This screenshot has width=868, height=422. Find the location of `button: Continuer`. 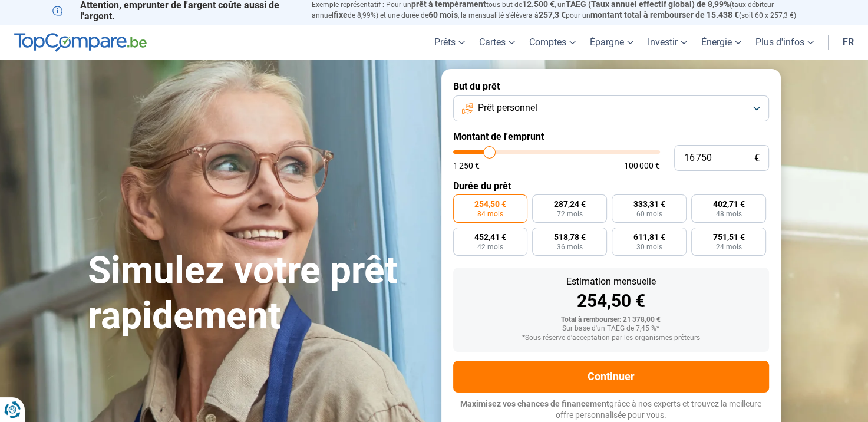

button: Continuer is located at coordinates (611, 376).